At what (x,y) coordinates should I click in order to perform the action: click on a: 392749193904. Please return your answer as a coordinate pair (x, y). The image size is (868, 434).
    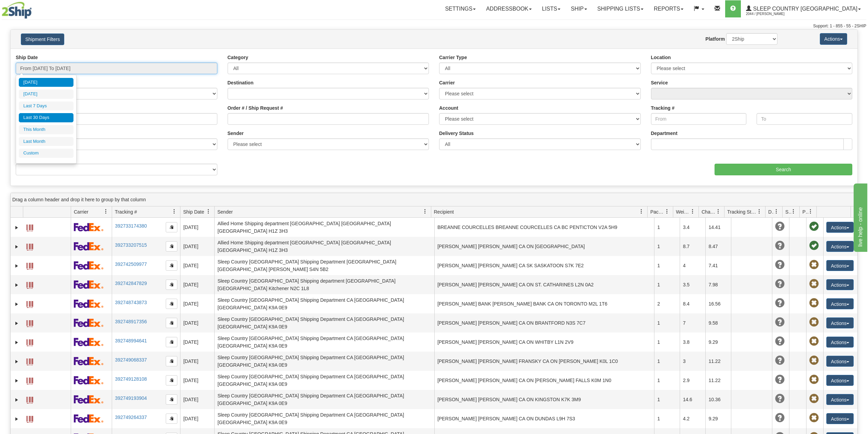
    Looking at the image, I should click on (131, 399).